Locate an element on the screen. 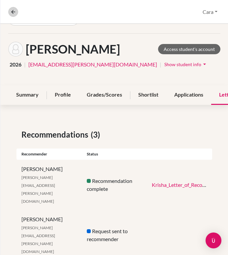  button: Cara is located at coordinates (210, 12).